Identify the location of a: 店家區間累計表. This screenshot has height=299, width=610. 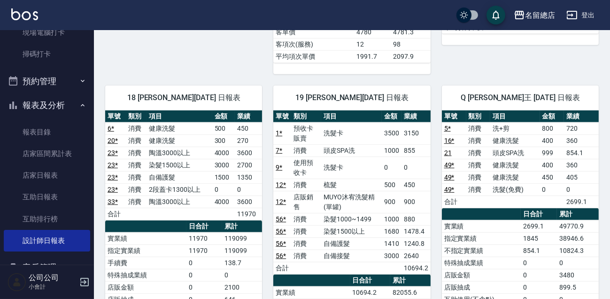
(47, 154).